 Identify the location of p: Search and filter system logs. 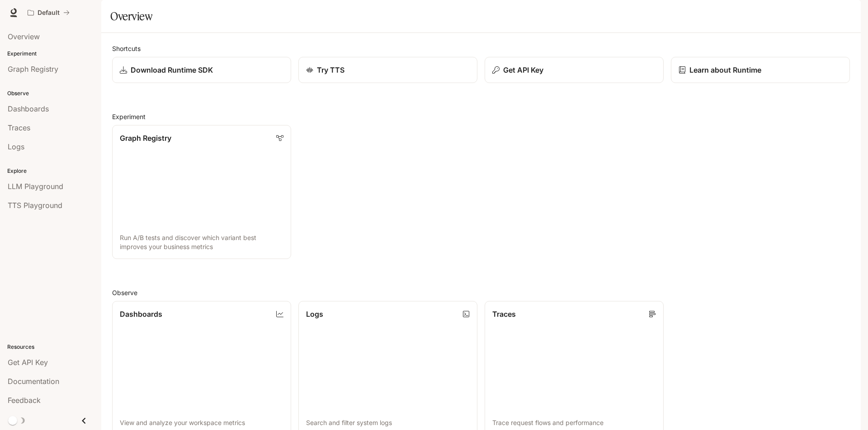
(388, 423).